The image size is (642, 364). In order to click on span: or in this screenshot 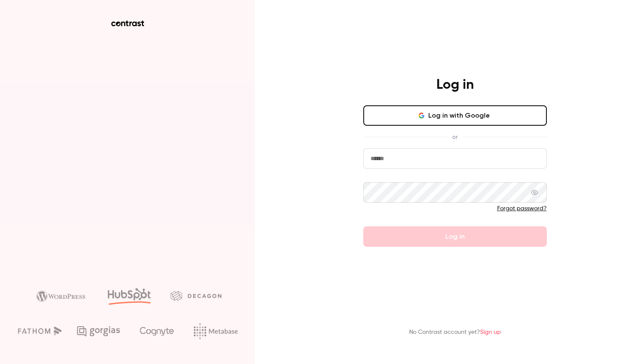, I will do `click(455, 137)`.